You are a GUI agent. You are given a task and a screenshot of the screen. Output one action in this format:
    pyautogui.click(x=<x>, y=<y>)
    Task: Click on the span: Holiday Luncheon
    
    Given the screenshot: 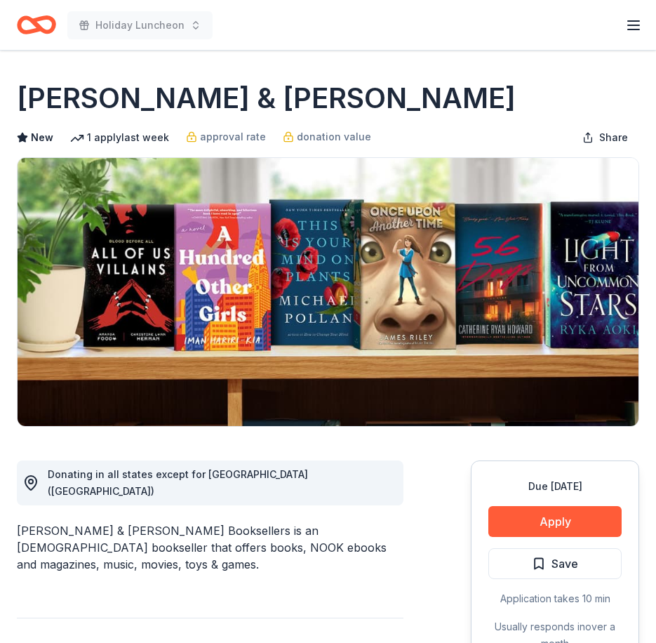 What is the action you would take?
    pyautogui.click(x=140, y=25)
    